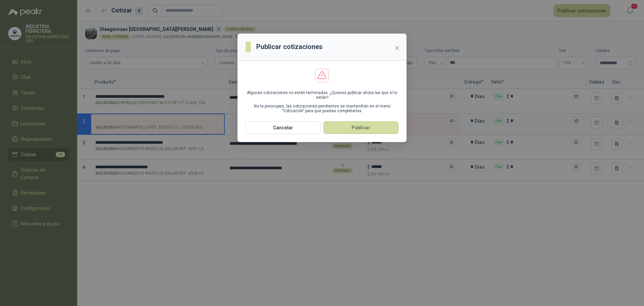 Image resolution: width=644 pixels, height=306 pixels. I want to click on p: No te preocupes, las cotizaciones pendientes se mantendrán en el menú “Cotización” para que pueda..., so click(322, 109).